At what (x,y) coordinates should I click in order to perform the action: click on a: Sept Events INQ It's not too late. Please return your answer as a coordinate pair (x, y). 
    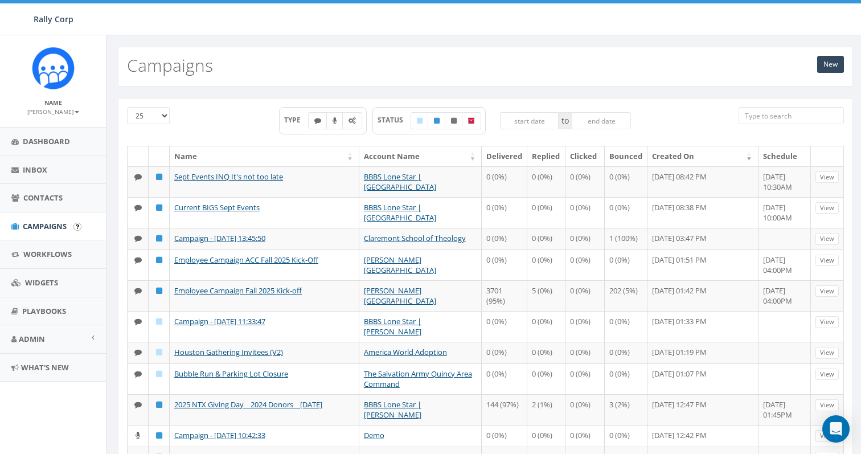
    Looking at the image, I should click on (228, 177).